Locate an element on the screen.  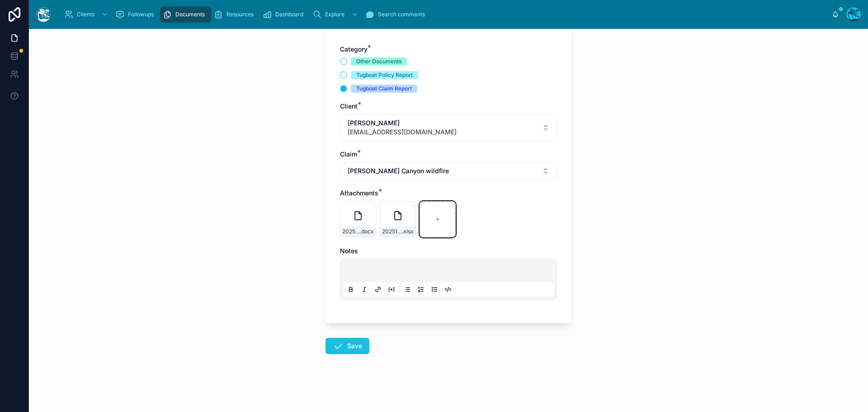
a: Documents is located at coordinates (185, 14).